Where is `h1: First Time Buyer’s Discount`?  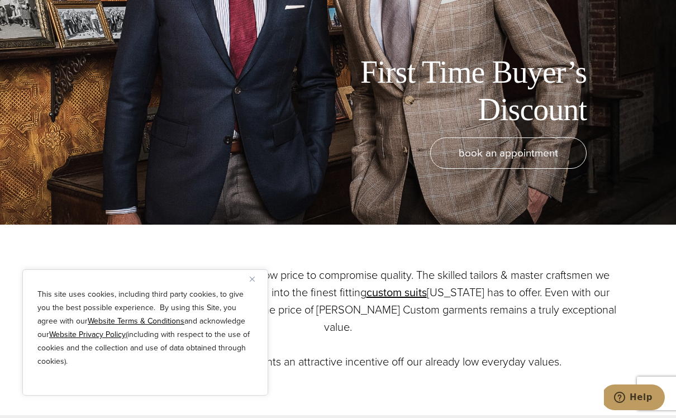
h1: First Time Buyer’s Discount is located at coordinates (461, 91).